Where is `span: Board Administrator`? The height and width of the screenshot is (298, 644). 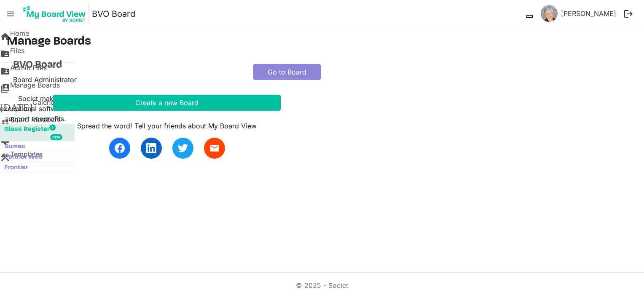 span: Board Administrator is located at coordinates (45, 80).